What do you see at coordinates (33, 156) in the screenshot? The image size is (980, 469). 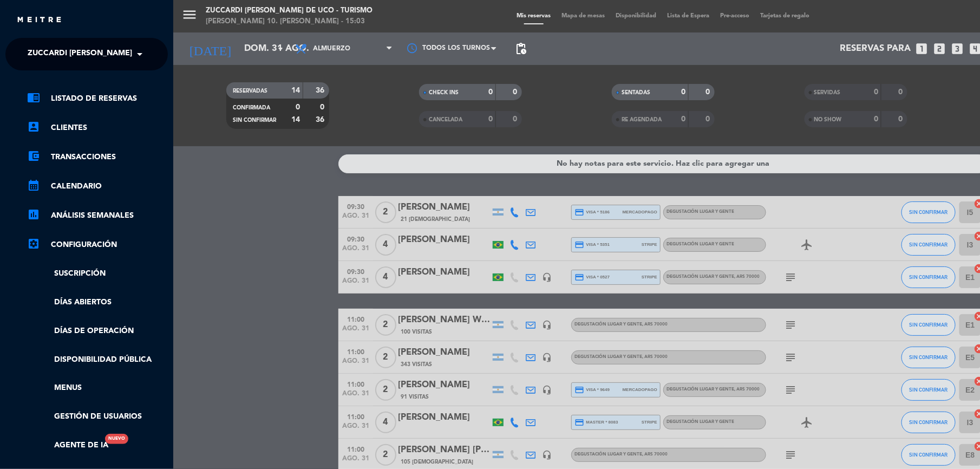 I see `i: account_balance_wallet` at bounding box center [33, 156].